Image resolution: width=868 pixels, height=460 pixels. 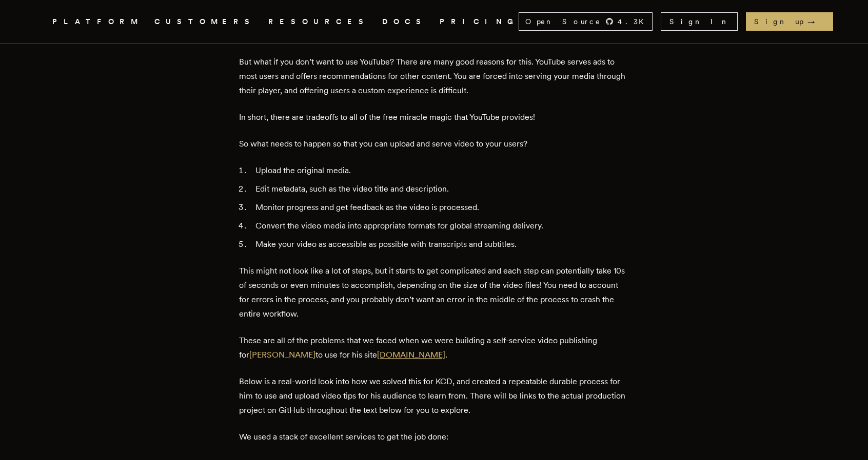 What do you see at coordinates (97, 21) in the screenshot?
I see `span: PLATFORM` at bounding box center [97, 21].